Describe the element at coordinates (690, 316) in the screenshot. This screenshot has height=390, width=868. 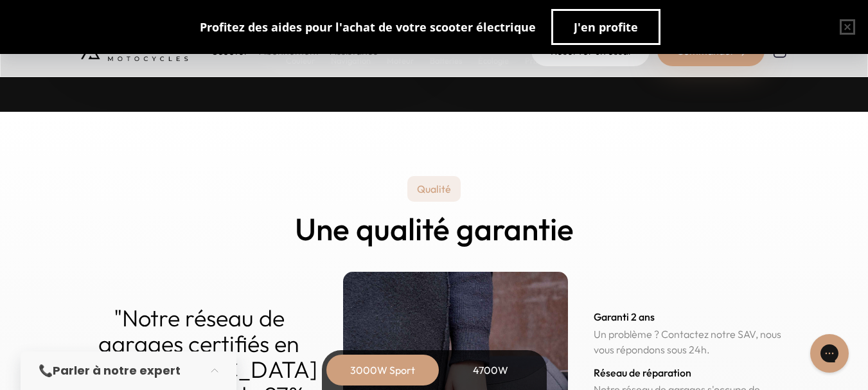
I see `h3: Garanti 2 ans` at that location.